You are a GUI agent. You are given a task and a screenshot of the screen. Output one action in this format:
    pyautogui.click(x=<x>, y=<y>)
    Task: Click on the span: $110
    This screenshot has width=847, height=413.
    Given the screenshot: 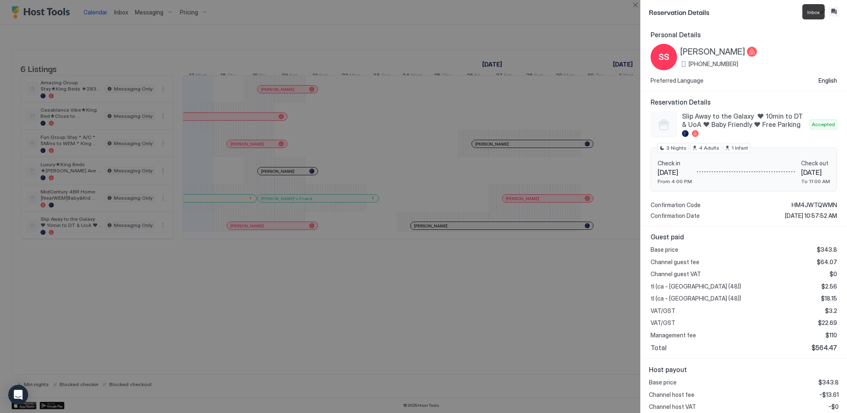 What is the action you would take?
    pyautogui.click(x=832, y=336)
    